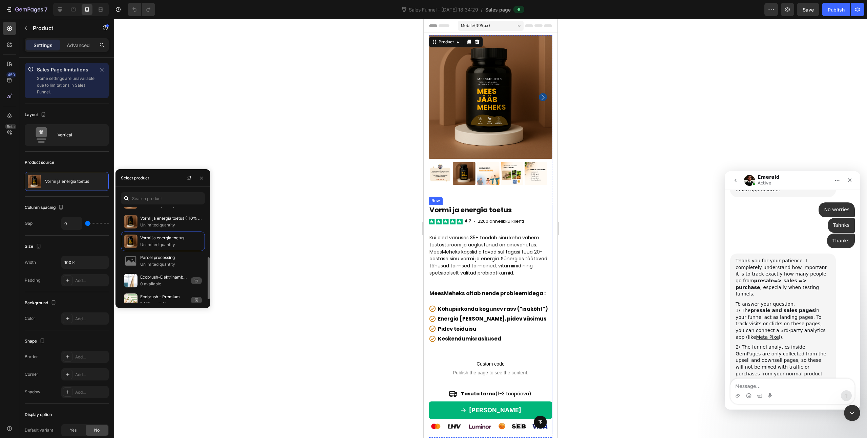  What do you see at coordinates (73, 430) in the screenshot?
I see `span: Yes` at bounding box center [73, 430].